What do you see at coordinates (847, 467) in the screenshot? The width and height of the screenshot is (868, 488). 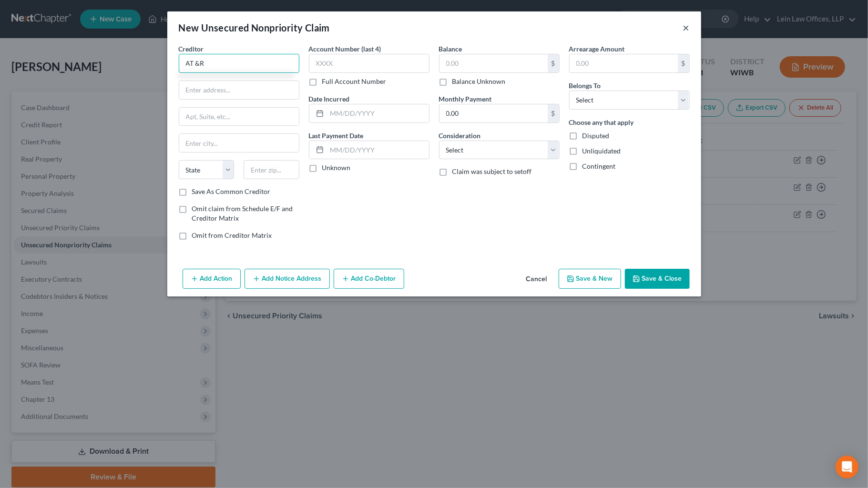 I see `div: Open Intercom Messenger` at bounding box center [847, 467].